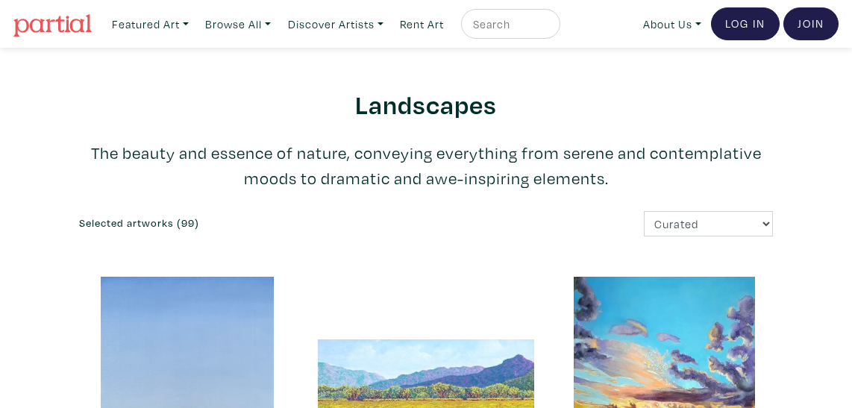 Image resolution: width=852 pixels, height=408 pixels. Describe the element at coordinates (672, 24) in the screenshot. I see `a: About Us` at that location.